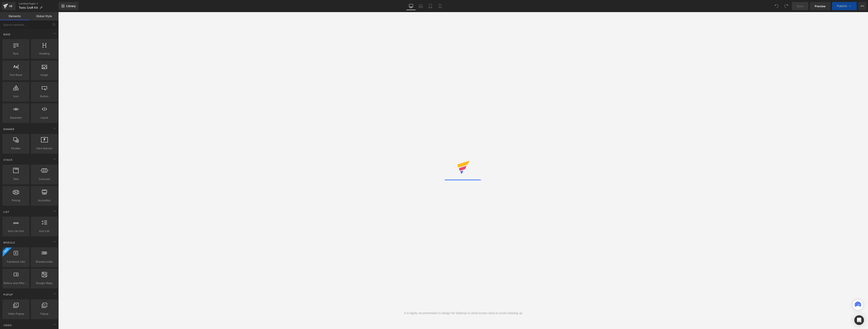 Image resolution: width=868 pixels, height=329 pixels. Describe the element at coordinates (16, 262) in the screenshot. I see `span: Facebook Like` at that location.